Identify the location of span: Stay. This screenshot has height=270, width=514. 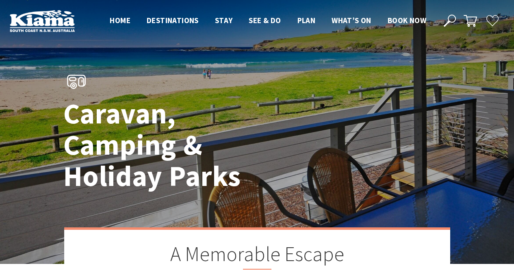
(224, 20).